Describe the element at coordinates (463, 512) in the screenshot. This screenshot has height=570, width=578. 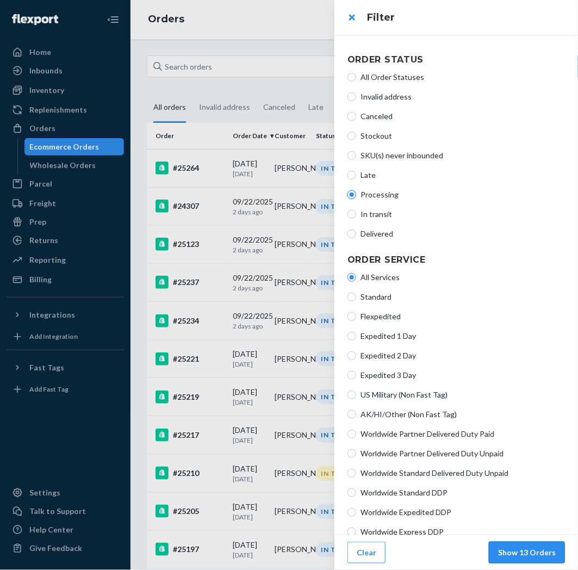
I see `span: Worldwide Expedited DDP` at that location.